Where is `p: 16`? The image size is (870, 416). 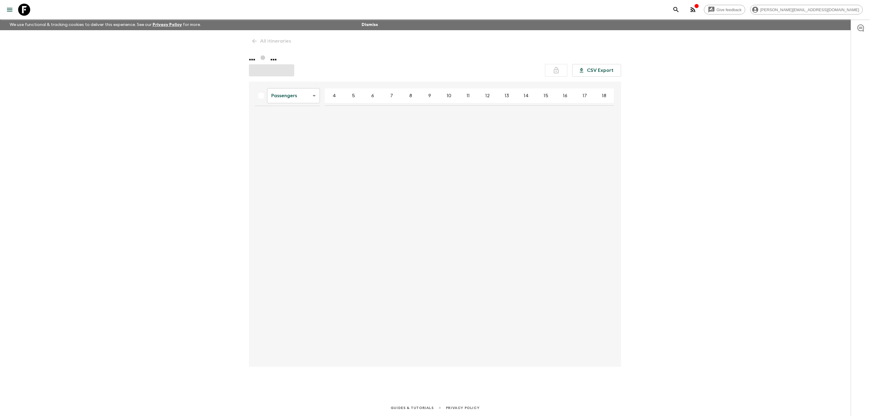
p: 16 is located at coordinates (565, 96).